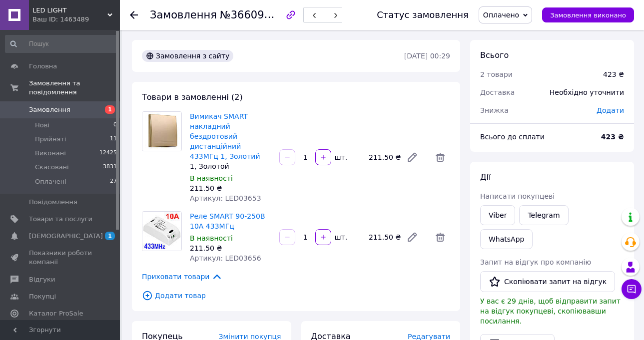 The height and width of the screenshot is (340, 644). I want to click on span: Всього, so click(494, 55).